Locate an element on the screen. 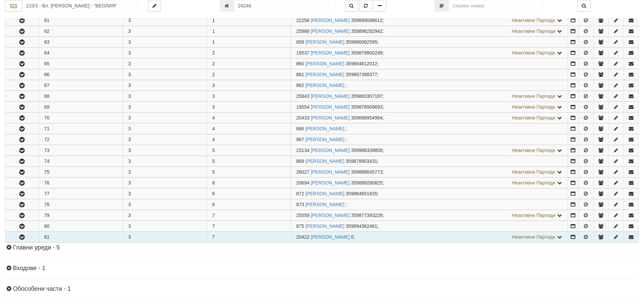 This screenshot has width=644, height=306. h4: Главни уреди - 5 is located at coordinates (322, 247).